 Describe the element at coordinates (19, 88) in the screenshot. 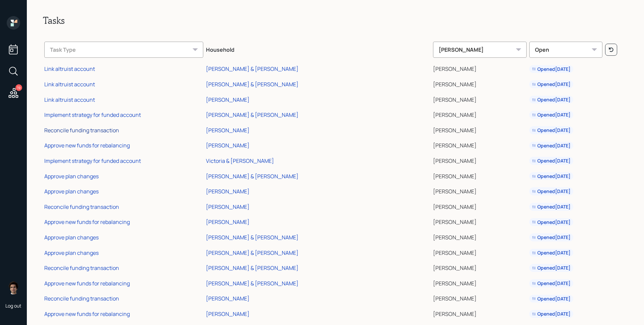

I see `div: 19` at that location.